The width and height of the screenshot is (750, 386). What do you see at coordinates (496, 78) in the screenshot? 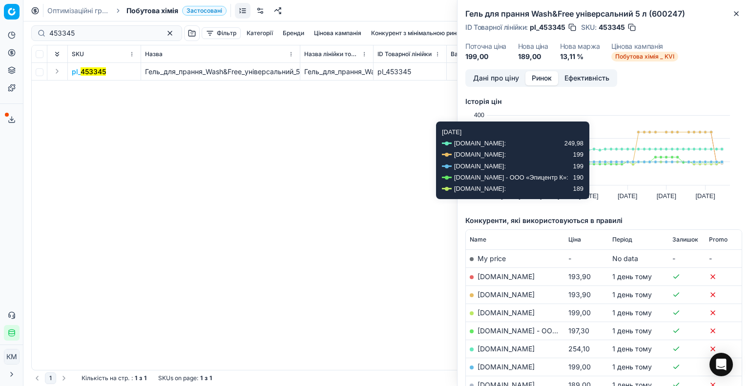
I see `button: Дані про ціну` at bounding box center [496, 78].